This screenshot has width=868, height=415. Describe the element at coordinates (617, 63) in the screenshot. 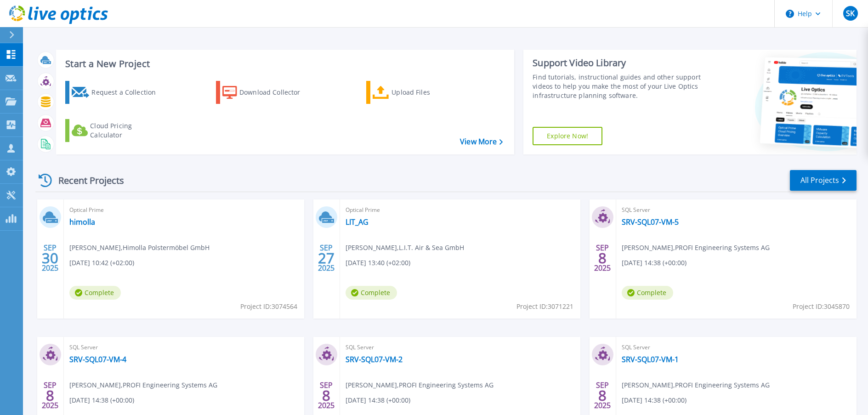

I see `div: Support Video Library` at that location.